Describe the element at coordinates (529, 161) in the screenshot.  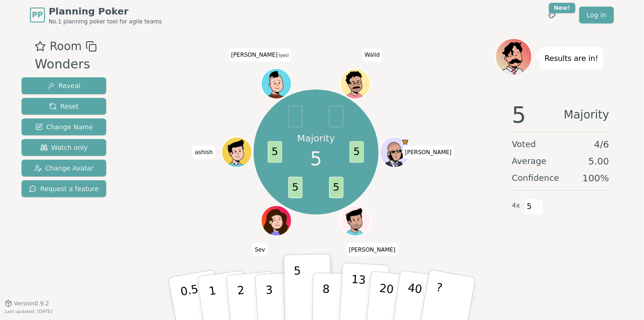
I see `span: Average` at that location.